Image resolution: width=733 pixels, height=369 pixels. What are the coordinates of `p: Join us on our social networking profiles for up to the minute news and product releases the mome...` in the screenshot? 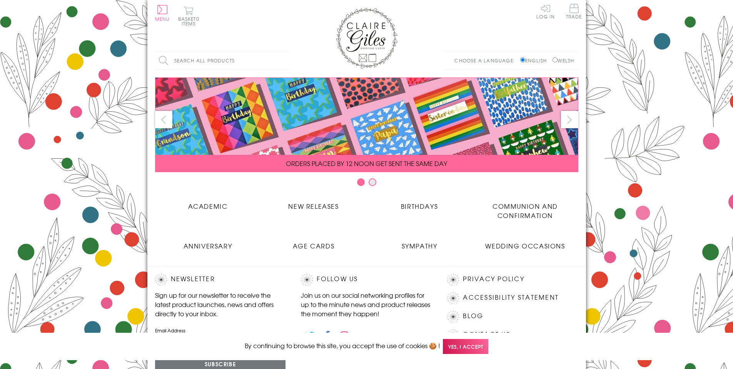 It's located at (366, 304).